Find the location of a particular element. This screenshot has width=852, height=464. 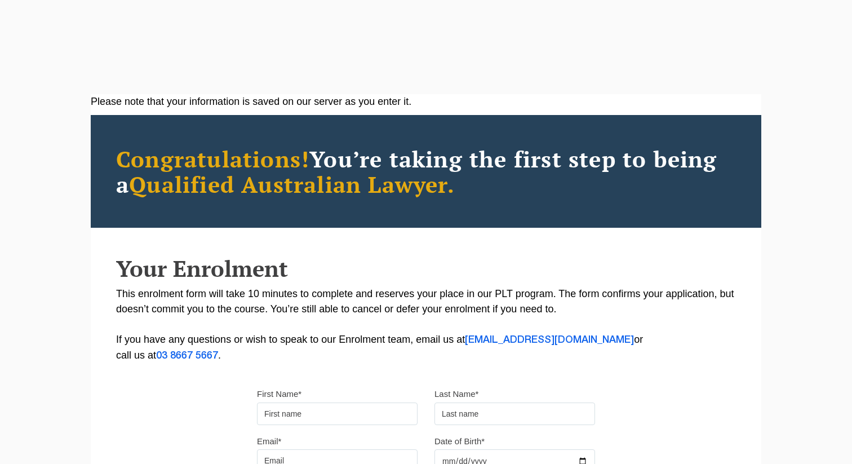

span: Congratulations! is located at coordinates (212, 158).